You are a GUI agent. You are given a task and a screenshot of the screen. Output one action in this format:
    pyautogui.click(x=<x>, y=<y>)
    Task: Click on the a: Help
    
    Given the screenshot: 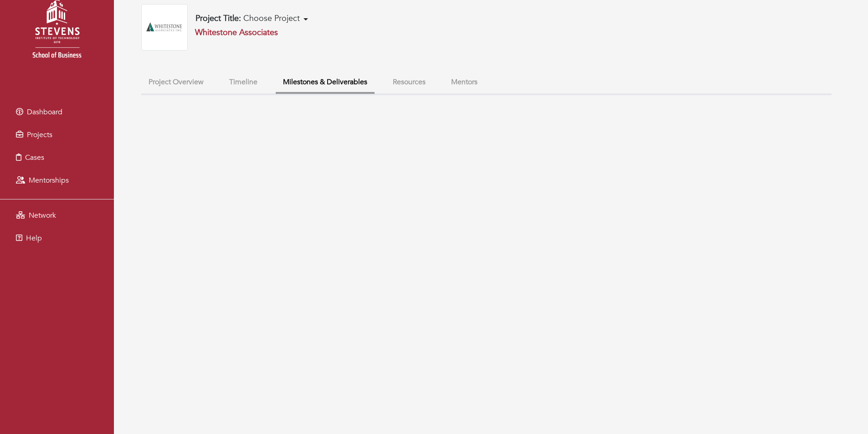 What is the action you would take?
    pyautogui.click(x=57, y=238)
    